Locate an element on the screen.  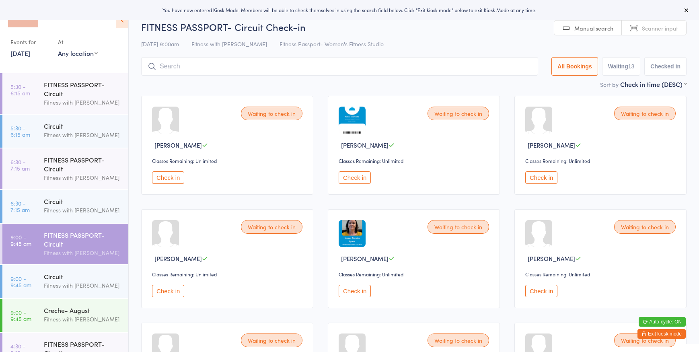
button: Checked in is located at coordinates (665, 66).